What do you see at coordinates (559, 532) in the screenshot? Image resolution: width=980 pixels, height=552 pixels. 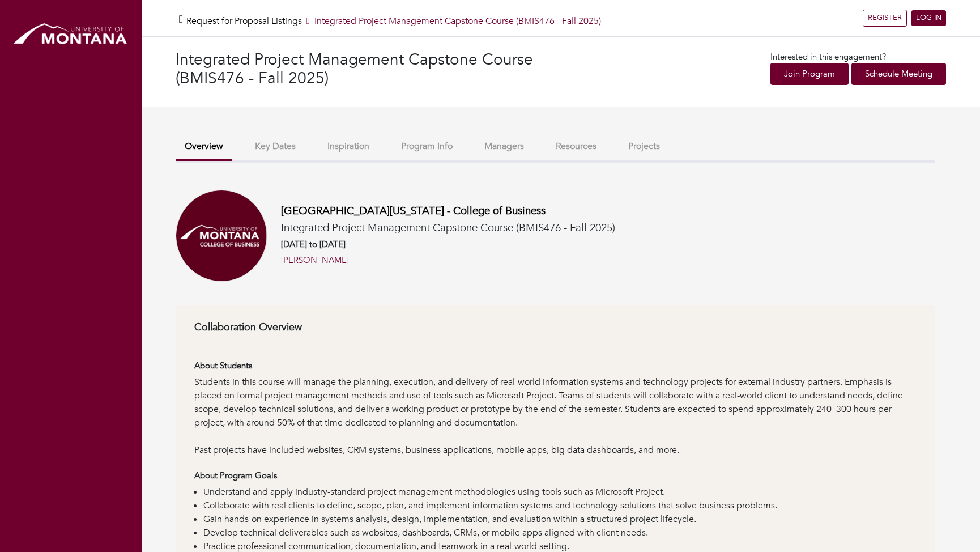 I see `li: Develop technical deliverables such as websites, dashboards, CRMs, or mobile apps aligned with cl...` at bounding box center [559, 532].